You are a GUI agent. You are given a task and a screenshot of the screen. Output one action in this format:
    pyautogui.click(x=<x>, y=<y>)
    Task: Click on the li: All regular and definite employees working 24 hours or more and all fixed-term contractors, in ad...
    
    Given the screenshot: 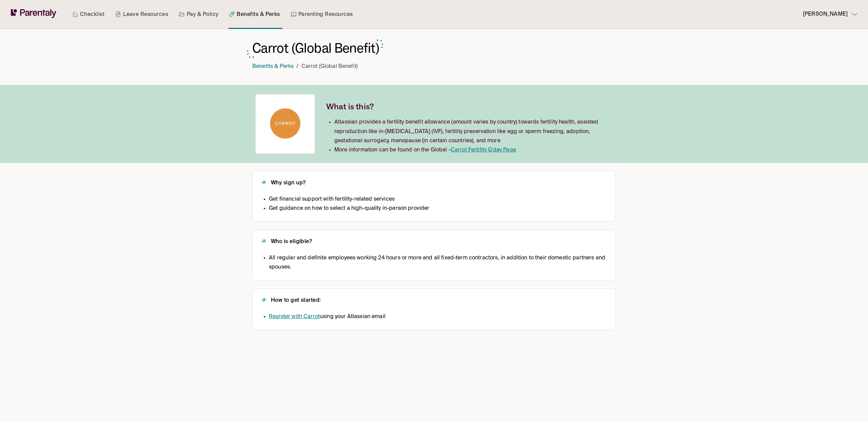 What is the action you would take?
    pyautogui.click(x=438, y=263)
    